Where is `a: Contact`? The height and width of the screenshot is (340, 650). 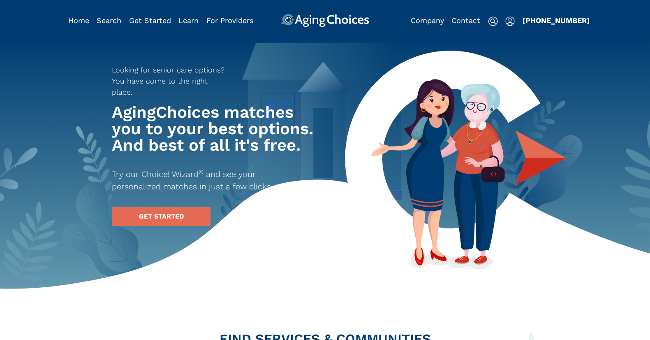
a: Contact is located at coordinates (466, 20).